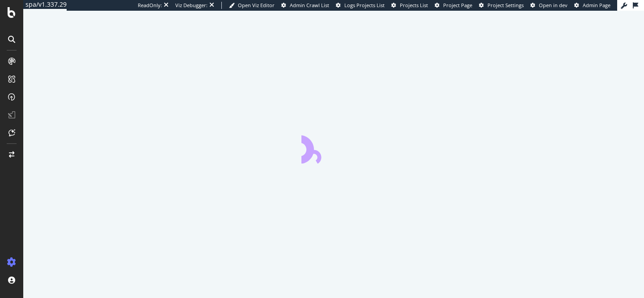  Describe the element at coordinates (593, 5) in the screenshot. I see `a: Admin Page` at that location.